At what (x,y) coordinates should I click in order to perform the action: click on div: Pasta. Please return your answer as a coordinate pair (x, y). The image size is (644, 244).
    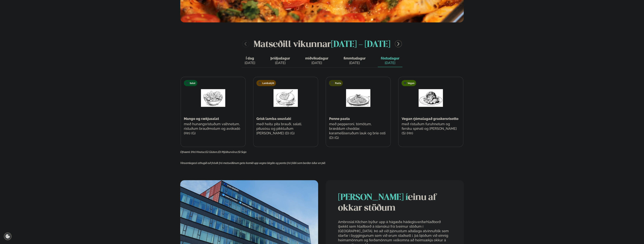
    Looking at the image, I should click on (336, 83).